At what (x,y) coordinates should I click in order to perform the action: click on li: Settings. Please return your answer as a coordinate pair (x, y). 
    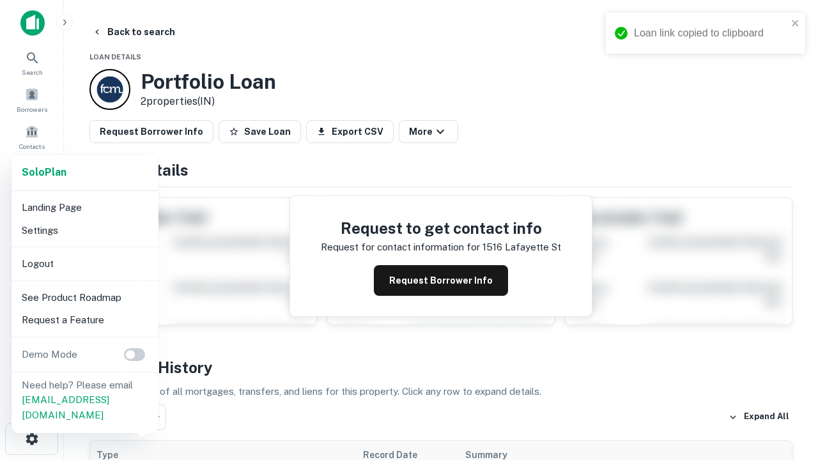
    Looking at the image, I should click on (85, 231).